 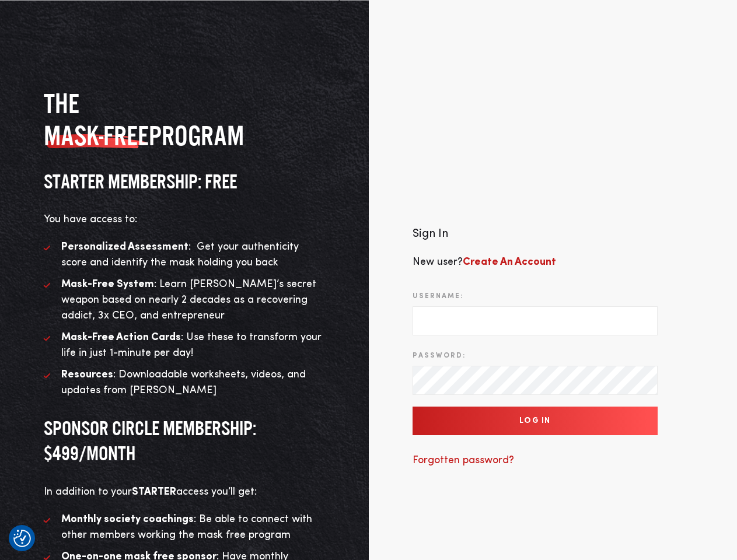 I want to click on label: Username:, so click(x=437, y=296).